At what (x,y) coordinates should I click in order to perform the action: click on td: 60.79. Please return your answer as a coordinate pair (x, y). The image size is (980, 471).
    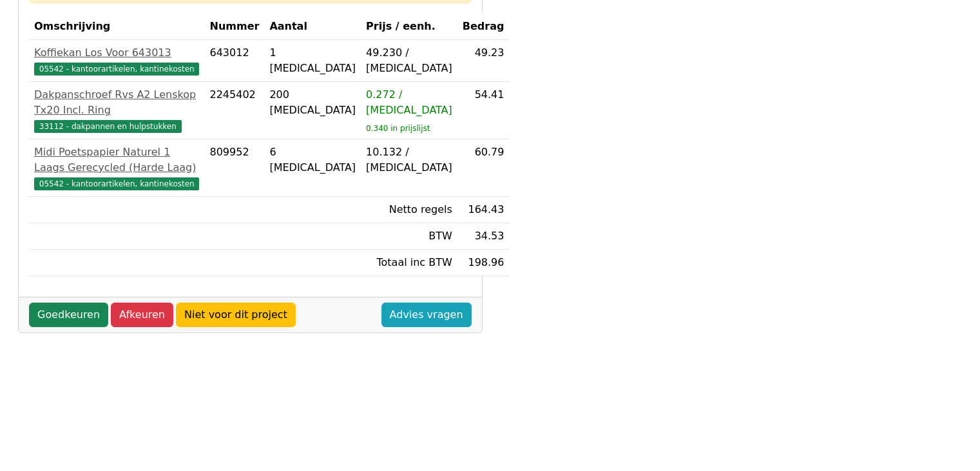
    Looking at the image, I should click on (483, 167).